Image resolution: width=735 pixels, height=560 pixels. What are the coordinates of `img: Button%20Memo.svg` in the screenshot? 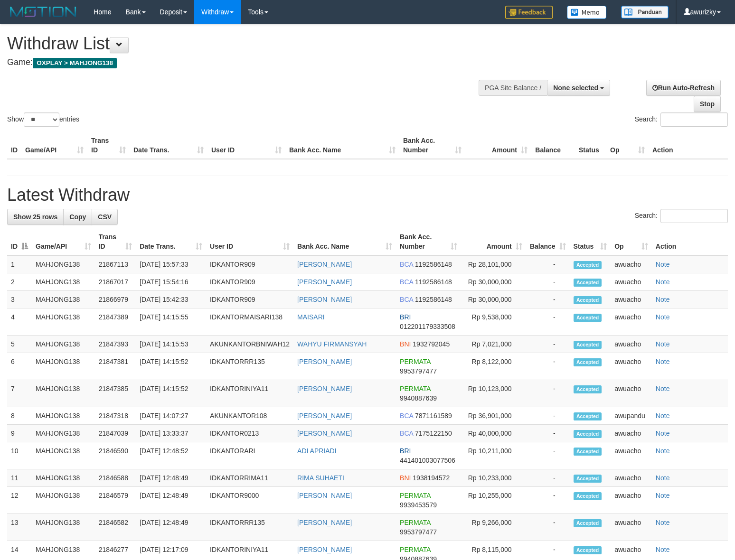 It's located at (586, 12).